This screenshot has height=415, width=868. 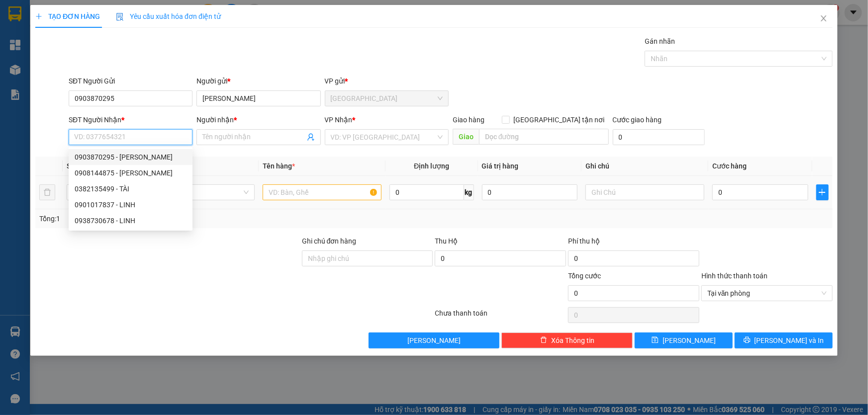 What do you see at coordinates (501, 316) in the screenshot?
I see `div: Chưa thanh toán` at bounding box center [501, 316].